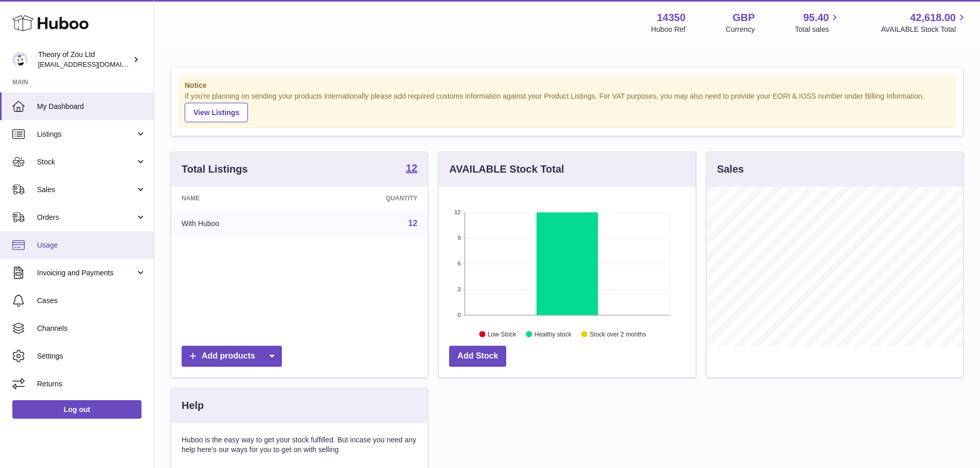 This screenshot has width=980, height=468. Describe the element at coordinates (730, 169) in the screenshot. I see `h3: Sales` at that location.